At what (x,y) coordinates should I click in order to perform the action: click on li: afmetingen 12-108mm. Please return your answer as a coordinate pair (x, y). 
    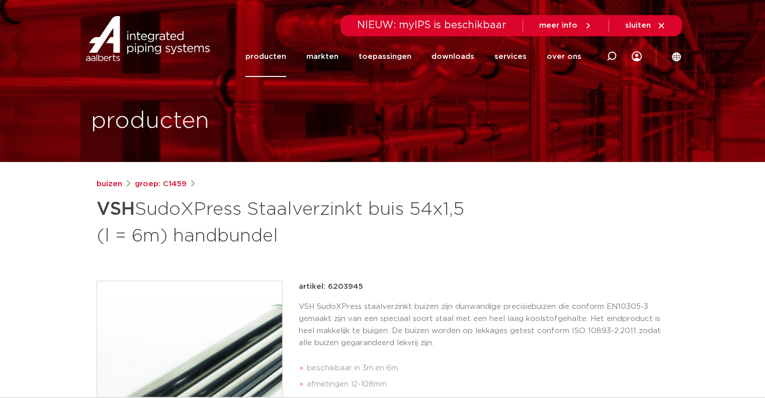
    Looking at the image, I should click on (488, 384).